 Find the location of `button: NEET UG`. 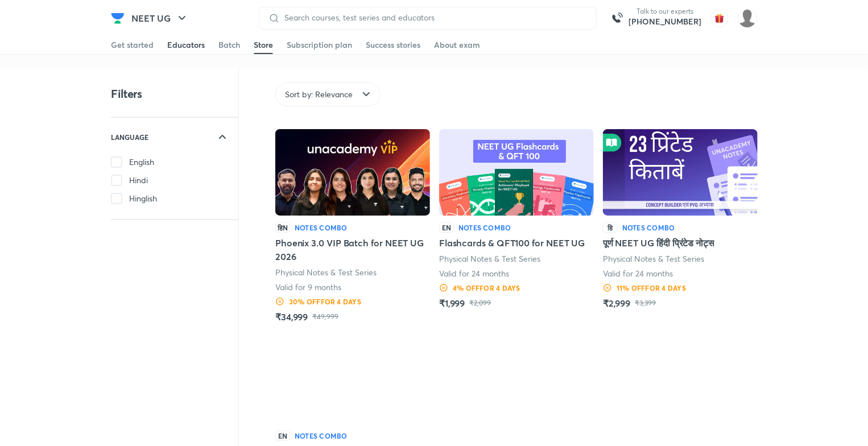

button: NEET UG is located at coordinates (160, 18).